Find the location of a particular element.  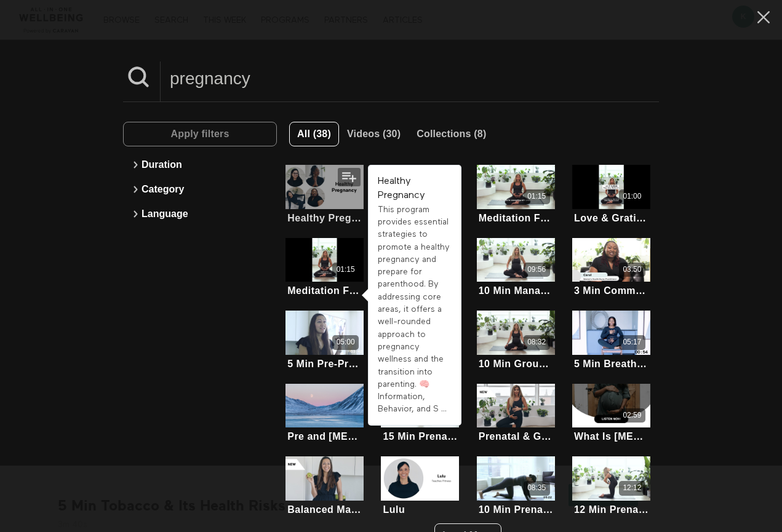

div: 05:00 is located at coordinates (346, 342).